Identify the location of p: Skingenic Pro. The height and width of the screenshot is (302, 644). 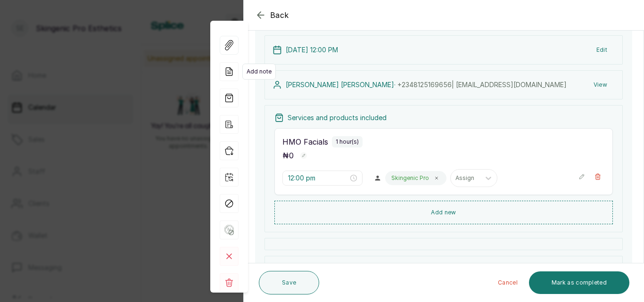
(410, 178).